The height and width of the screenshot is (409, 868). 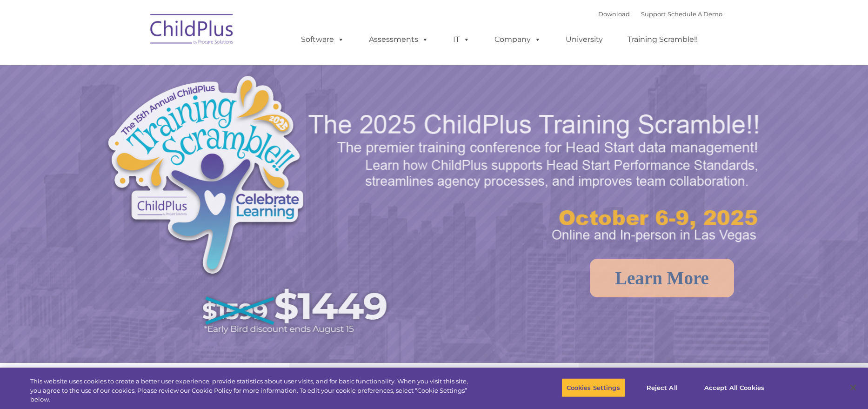 I want to click on button: Accept All Cookies, so click(x=734, y=388).